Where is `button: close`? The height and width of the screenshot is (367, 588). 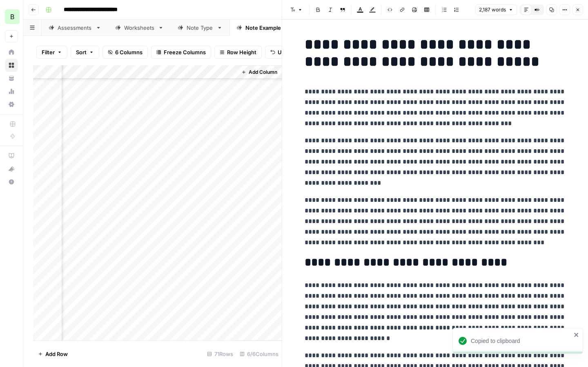 button: close is located at coordinates (577, 335).